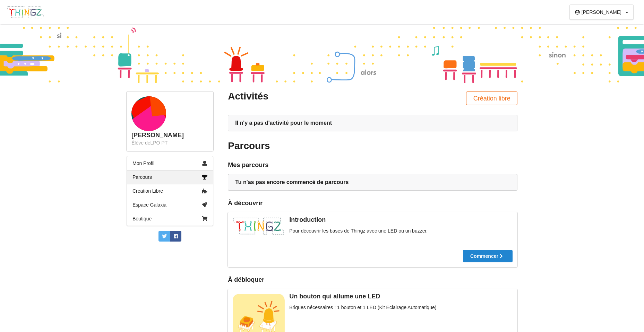  What do you see at coordinates (246, 280) in the screenshot?
I see `div: À débloquer` at bounding box center [246, 280].